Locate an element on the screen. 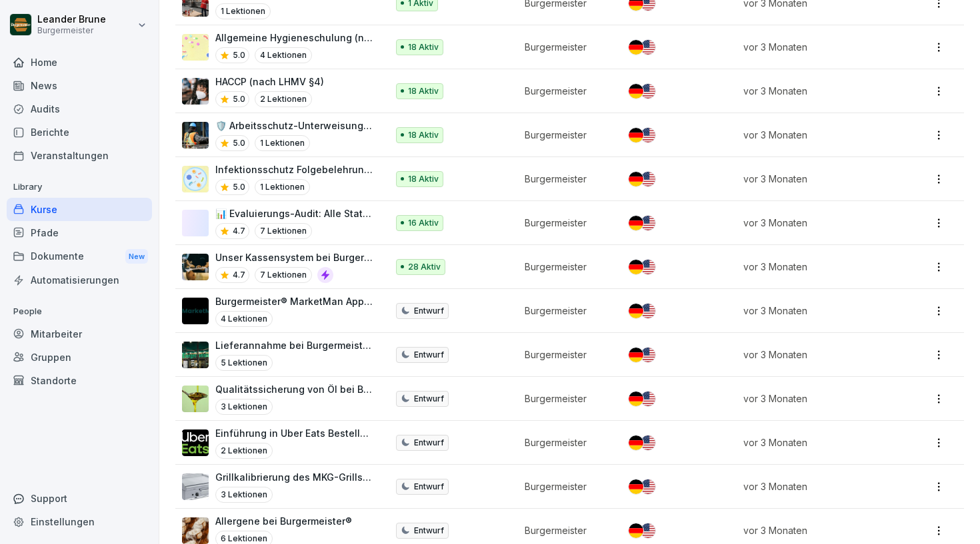 The image size is (980, 544). p: 16 Aktiv is located at coordinates (423, 223).